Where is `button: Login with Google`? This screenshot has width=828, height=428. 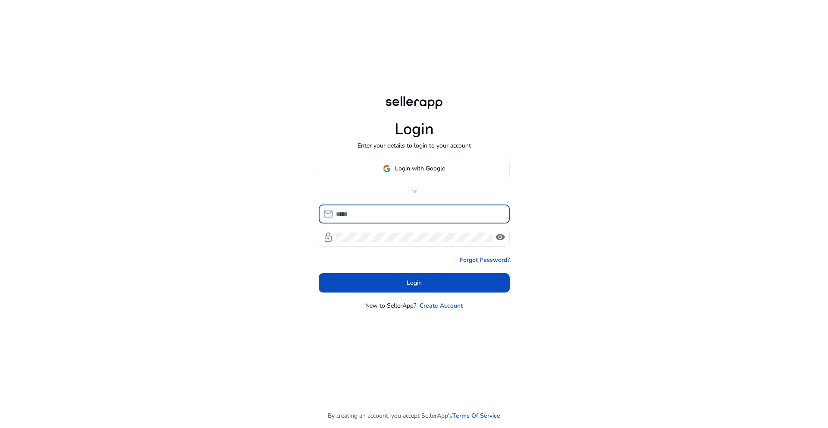
button: Login with Google is located at coordinates (414, 168).